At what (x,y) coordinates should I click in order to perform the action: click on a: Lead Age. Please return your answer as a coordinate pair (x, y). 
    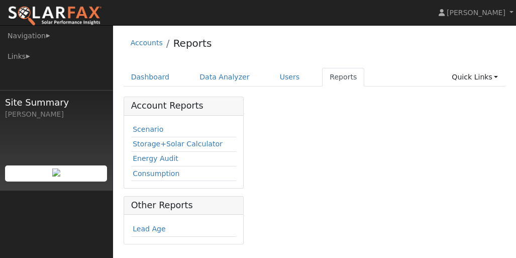
    Looking at the image, I should click on (149, 228).